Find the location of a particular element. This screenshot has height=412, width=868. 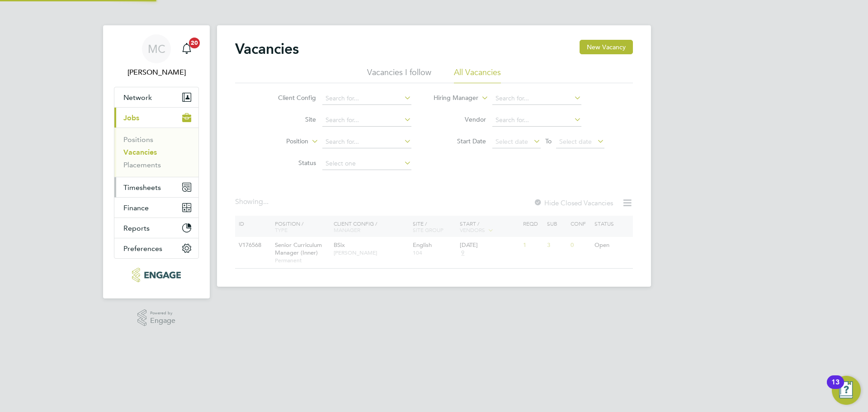

a: Positions is located at coordinates (138, 139).